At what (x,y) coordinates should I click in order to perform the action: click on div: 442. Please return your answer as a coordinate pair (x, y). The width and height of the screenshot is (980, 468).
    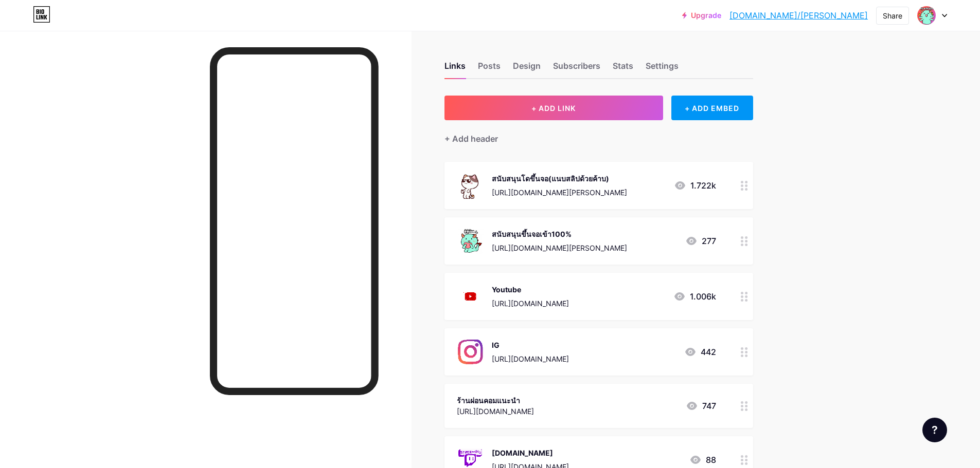
    Looking at the image, I should click on (700, 352).